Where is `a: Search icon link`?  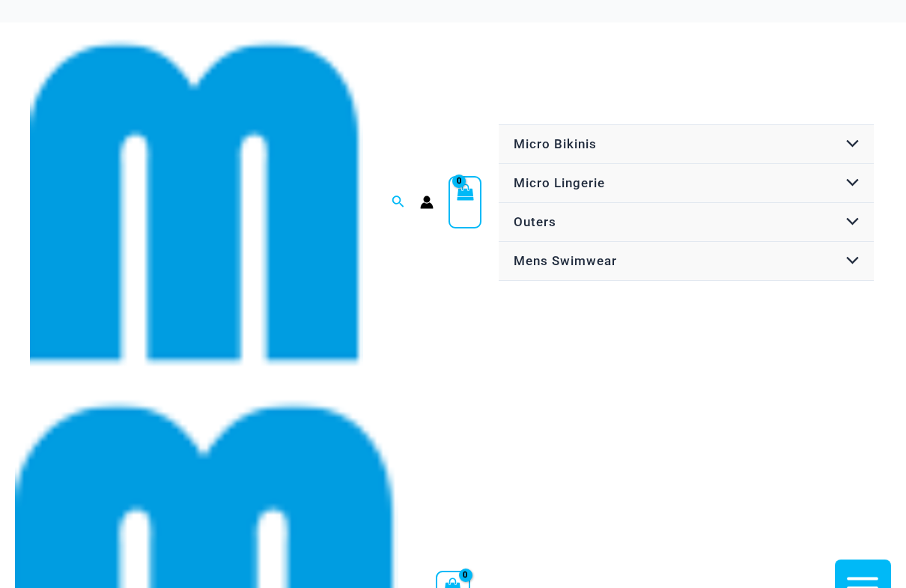 a: Search icon link is located at coordinates (398, 202).